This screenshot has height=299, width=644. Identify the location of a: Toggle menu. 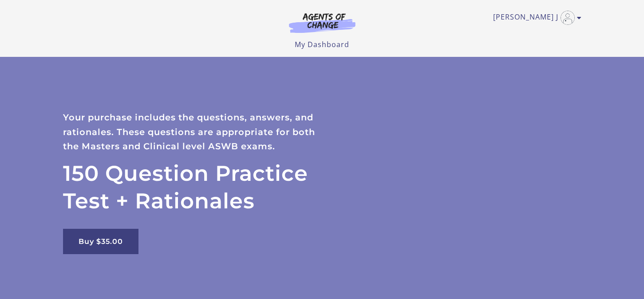
(535, 18).